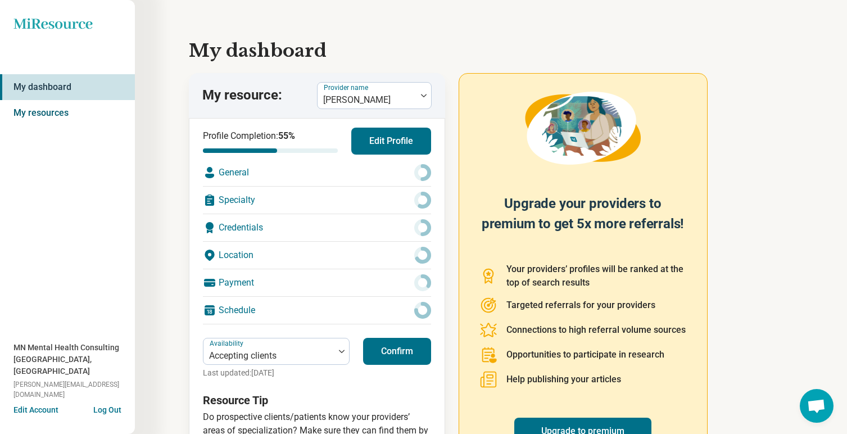 Image resolution: width=847 pixels, height=434 pixels. Describe the element at coordinates (596, 276) in the screenshot. I see `p: Your providers’ profiles will be ranked at the top of search results` at that location.